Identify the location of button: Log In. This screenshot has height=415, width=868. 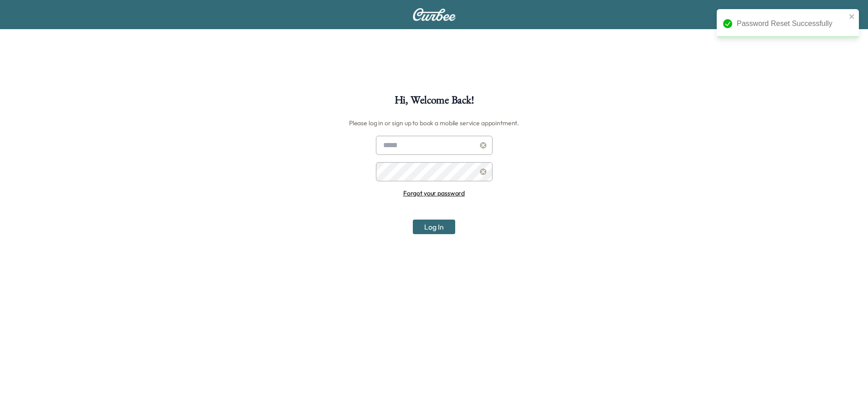
(434, 227).